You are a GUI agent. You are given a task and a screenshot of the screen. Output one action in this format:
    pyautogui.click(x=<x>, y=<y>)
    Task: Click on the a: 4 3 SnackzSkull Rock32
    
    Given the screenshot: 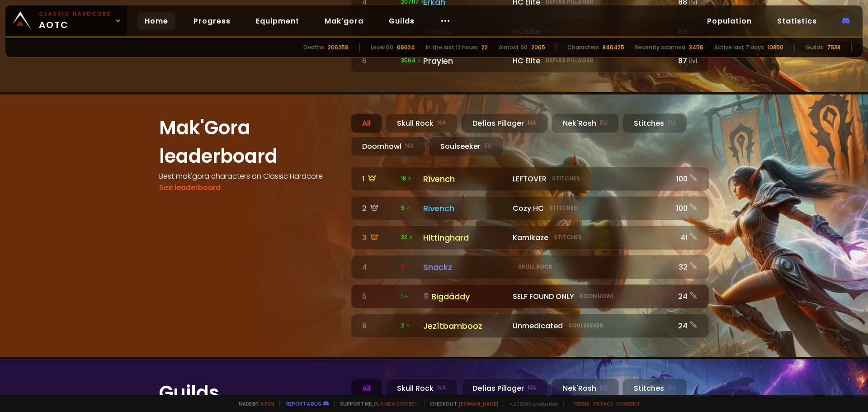 What is the action you would take?
    pyautogui.click(x=531, y=267)
    